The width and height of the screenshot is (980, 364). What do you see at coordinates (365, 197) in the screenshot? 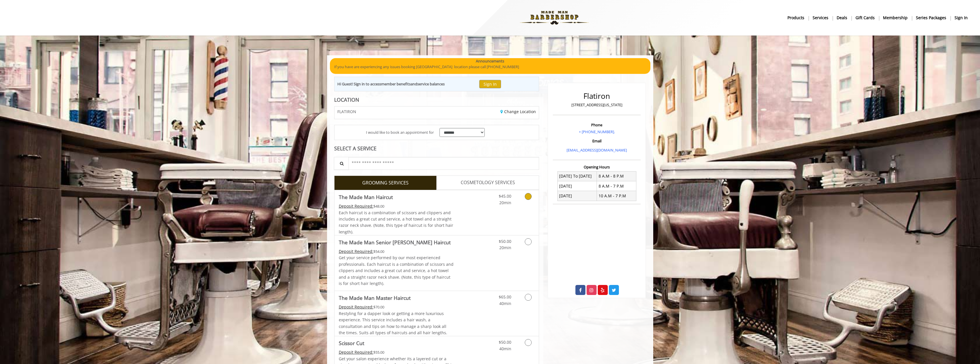
I see `b: The Made Man Haircut` at bounding box center [365, 197].